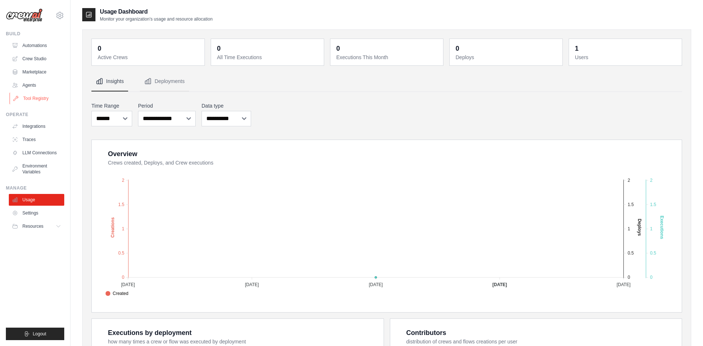 This screenshot has width=703, height=346. Describe the element at coordinates (241, 341) in the screenshot. I see `dt: how many times a crew or flow was executed by deployment` at that location.